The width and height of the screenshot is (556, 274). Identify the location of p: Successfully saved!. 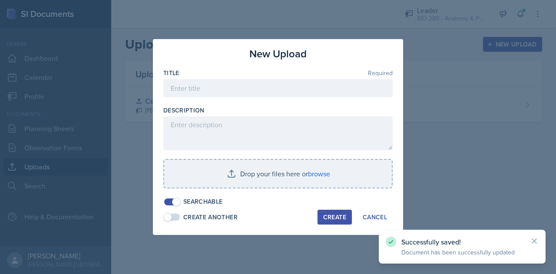
(463, 242).